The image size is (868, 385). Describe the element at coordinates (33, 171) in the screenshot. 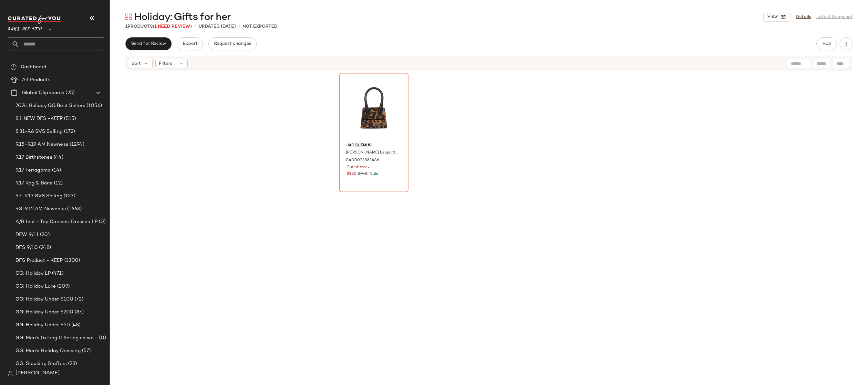

I see `span: 9.17 Ferragamo` at that location.